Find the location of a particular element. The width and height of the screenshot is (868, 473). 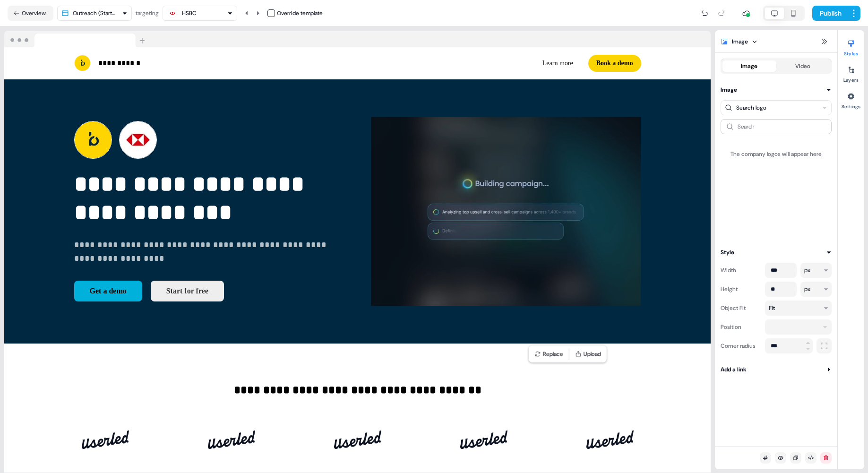

div: Style is located at coordinates (727, 252).